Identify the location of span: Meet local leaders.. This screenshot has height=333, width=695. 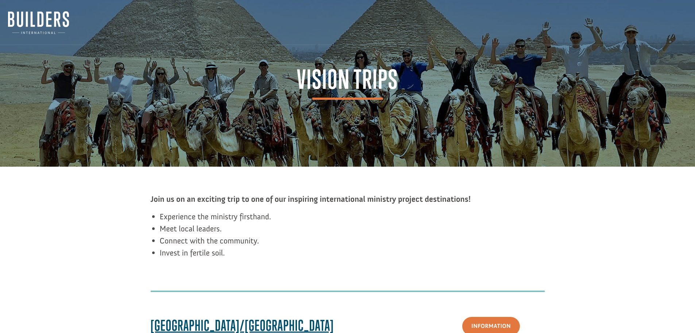
(191, 228).